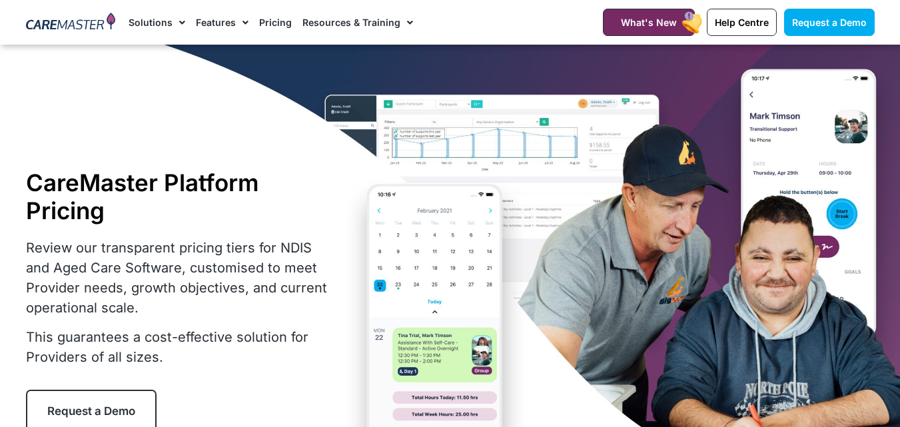  What do you see at coordinates (649, 22) in the screenshot?
I see `a: What's New` at bounding box center [649, 22].